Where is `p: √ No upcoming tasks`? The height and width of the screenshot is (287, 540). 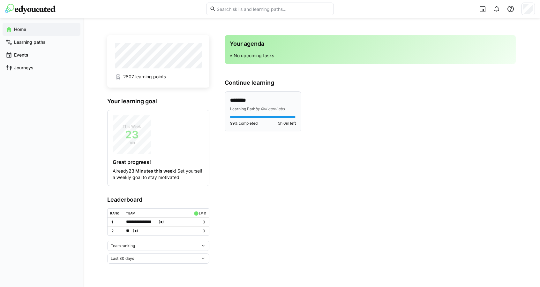
p: √ No upcoming tasks is located at coordinates (371, 56).